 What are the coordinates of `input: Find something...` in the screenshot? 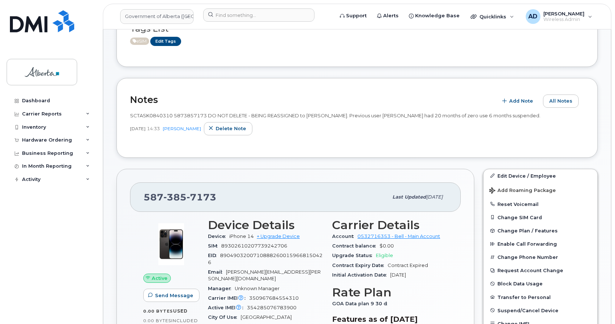 It's located at (259, 15).